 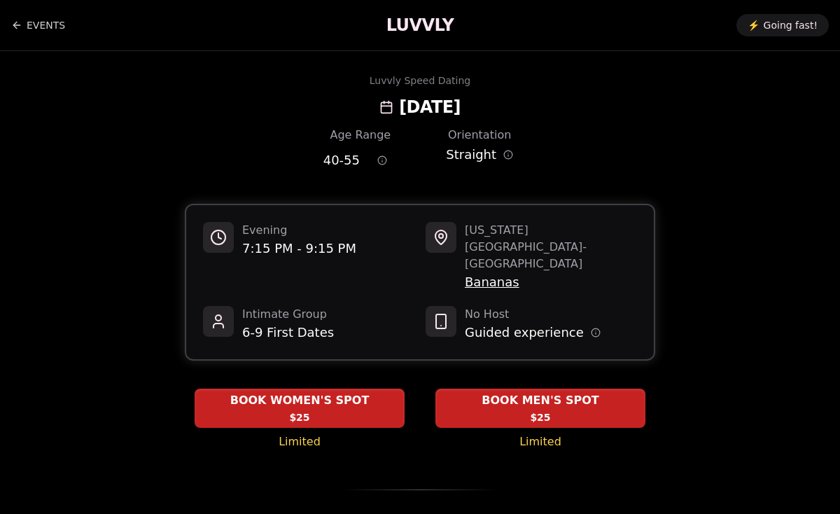 What do you see at coordinates (533, 314) in the screenshot?
I see `span: No Host` at bounding box center [533, 314].